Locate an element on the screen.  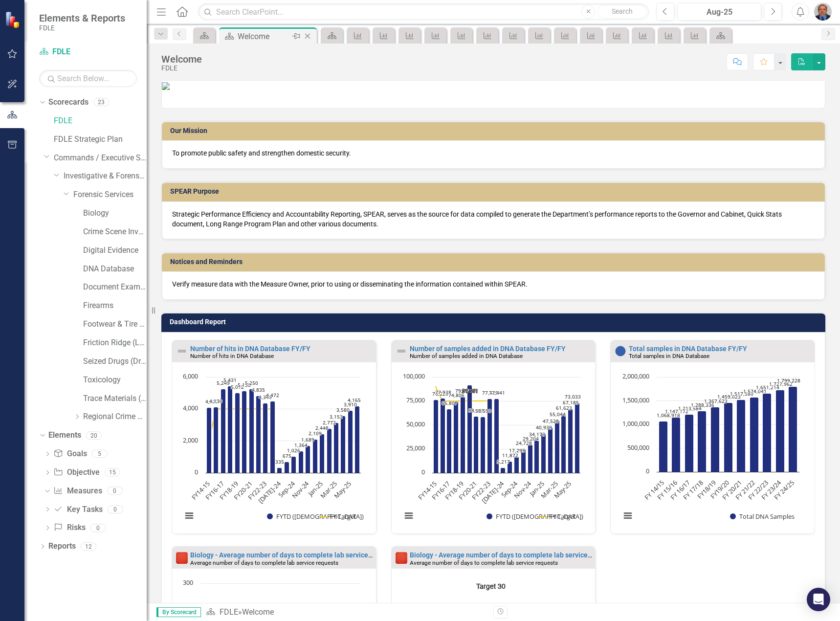
path: FY15-16, 77,938. FYTD (Sum). is located at coordinates (443, 435).